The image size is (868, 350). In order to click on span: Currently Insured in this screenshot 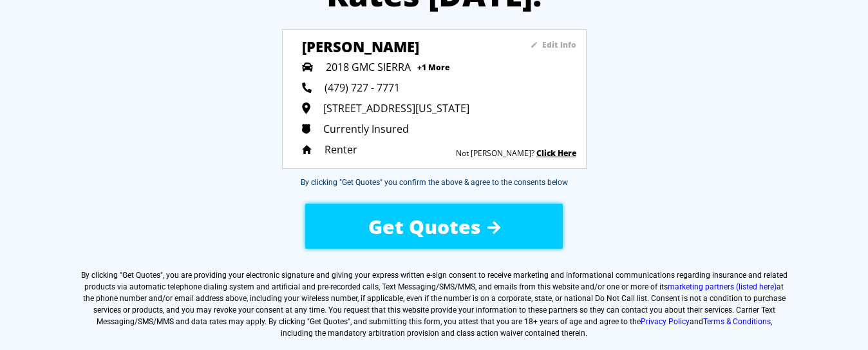, I will do `click(366, 129)`.